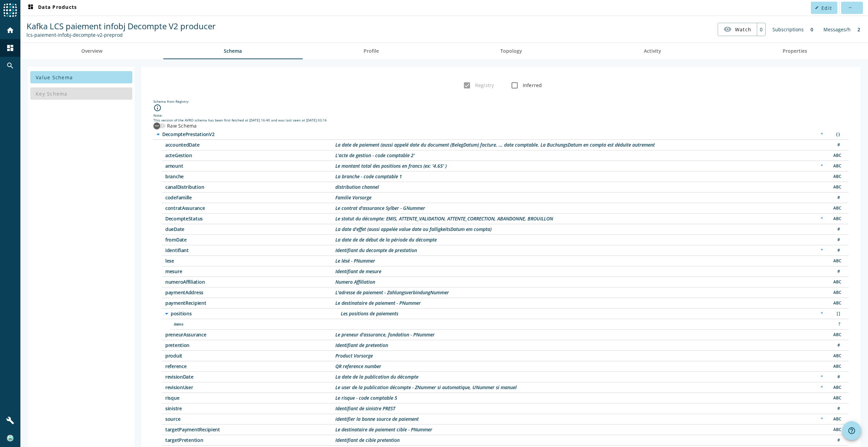 The width and height of the screenshot is (868, 447). What do you see at coordinates (849, 8) in the screenshot?
I see `mat-icon: more_horiz` at bounding box center [849, 8].